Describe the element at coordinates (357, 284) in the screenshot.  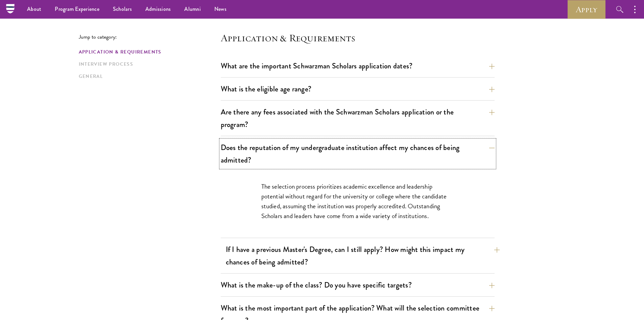
I see `button: What is the make-up of the class? Do you have specific targets?` at that location.